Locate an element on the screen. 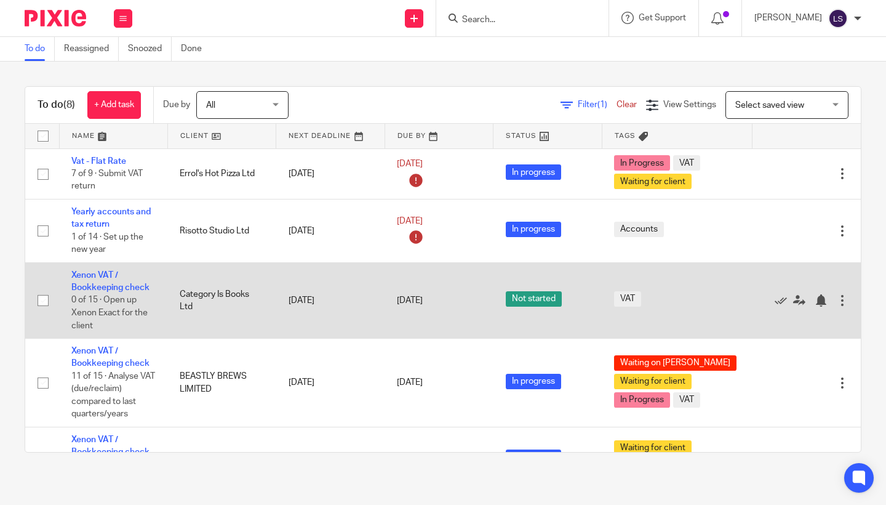  span: (1) is located at coordinates (602, 105).